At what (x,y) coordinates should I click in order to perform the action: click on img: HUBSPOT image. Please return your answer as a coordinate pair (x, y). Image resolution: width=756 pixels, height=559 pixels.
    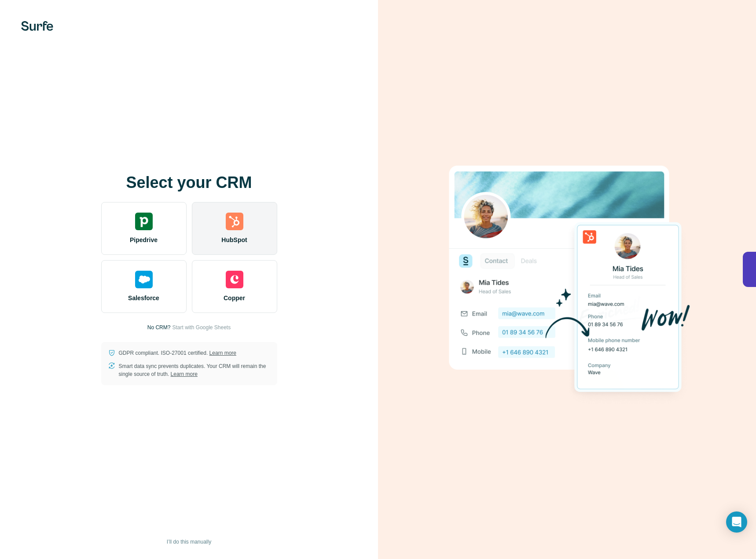
    Looking at the image, I should click on (567, 280).